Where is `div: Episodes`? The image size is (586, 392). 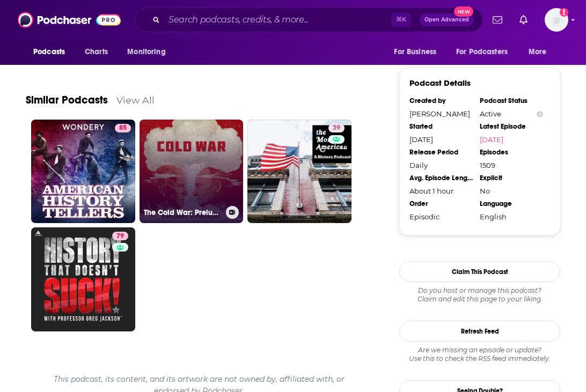 div: Episodes is located at coordinates (511, 153).